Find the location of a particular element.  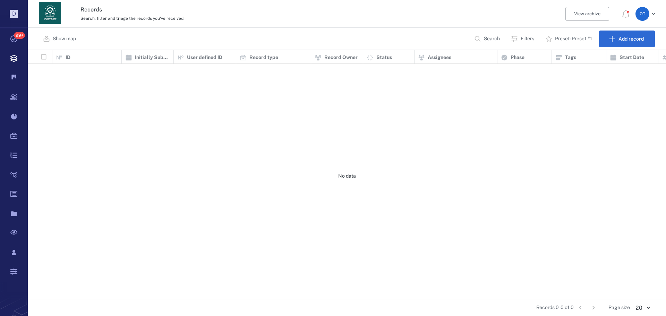

p: Show map is located at coordinates (64, 39).